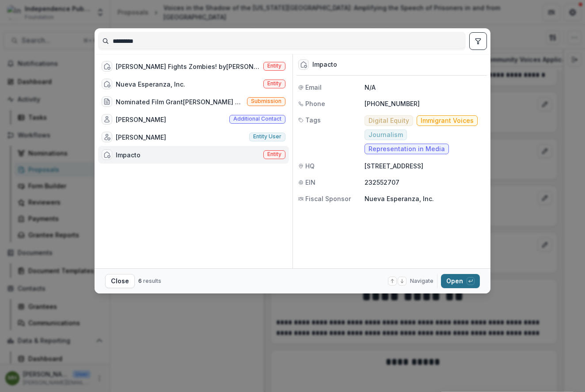  Describe the element at coordinates (313, 87) in the screenshot. I see `span: Email` at that location.